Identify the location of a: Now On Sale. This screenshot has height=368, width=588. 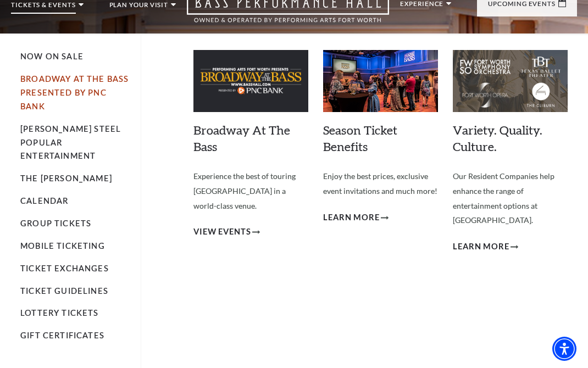
(52, 56).